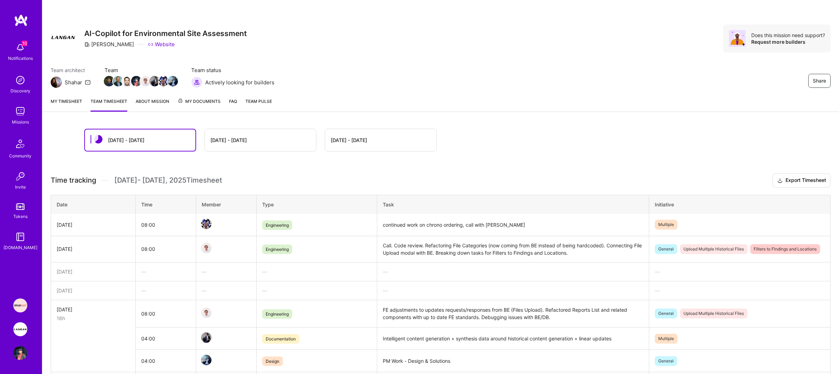  What do you see at coordinates (165, 33) in the screenshot?
I see `h3: AI-Copilot for Environmental Site Assessment` at bounding box center [165, 33].